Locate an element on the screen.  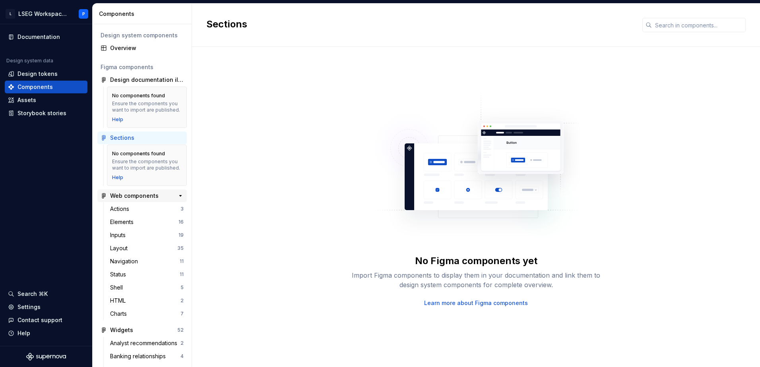
div: HTML is located at coordinates (119, 301).